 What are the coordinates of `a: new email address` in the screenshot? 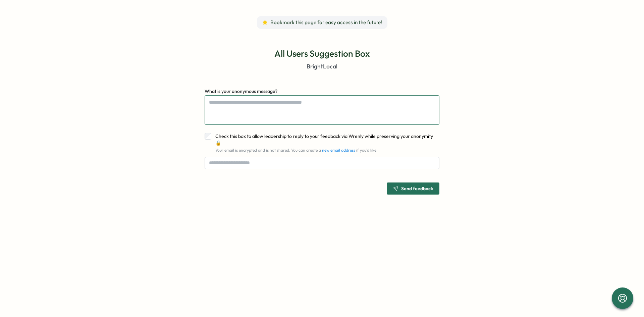 It's located at (339, 150).